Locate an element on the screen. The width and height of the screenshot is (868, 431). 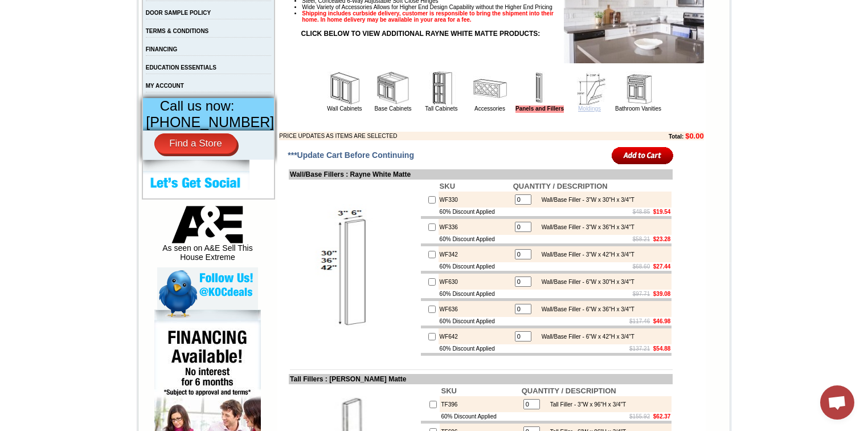
td: WF636 is located at coordinates (475, 309).